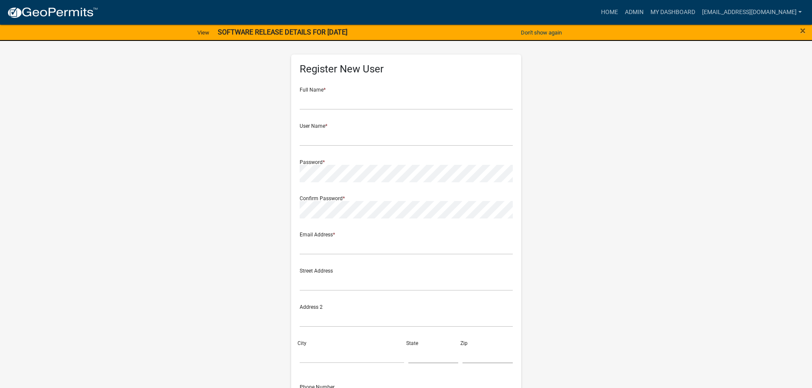 The width and height of the screenshot is (812, 388). What do you see at coordinates (803, 31) in the screenshot?
I see `button: Close` at bounding box center [803, 31].